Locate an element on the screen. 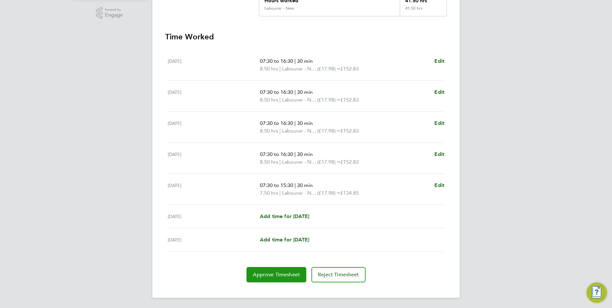 This screenshot has width=612, height=308. span: 07:30 to 15:30 is located at coordinates (276, 185).